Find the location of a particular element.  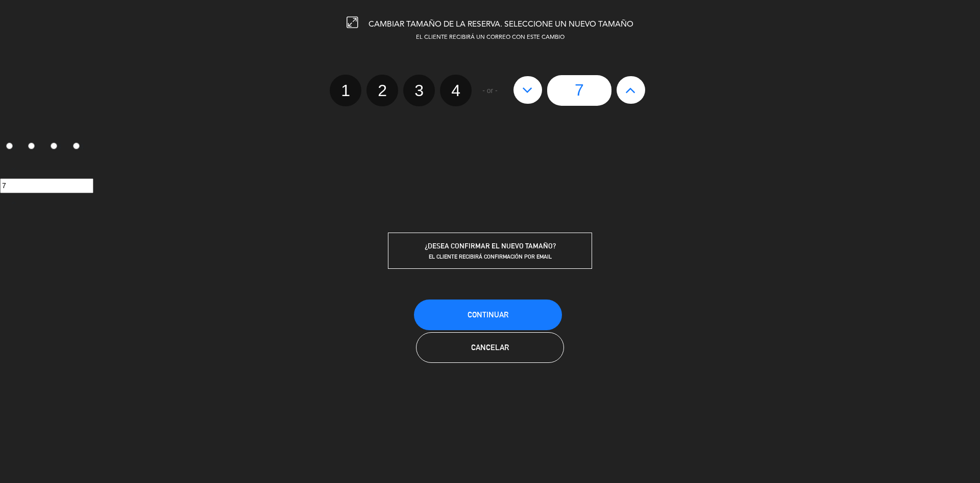

span: CAMBIAR TAMAÑO DE LA RESERVA. SELECCIONE UN NUEVO TAMAÑO is located at coordinates (500, 25).